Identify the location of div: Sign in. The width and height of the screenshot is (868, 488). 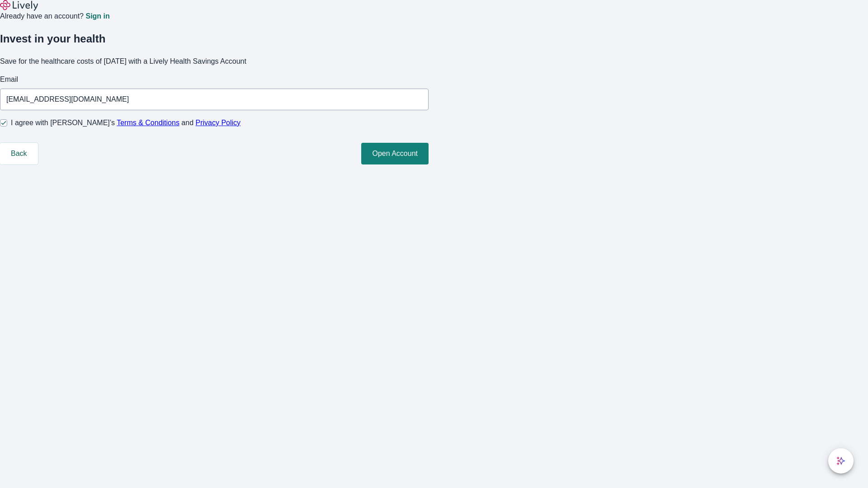
(97, 16).